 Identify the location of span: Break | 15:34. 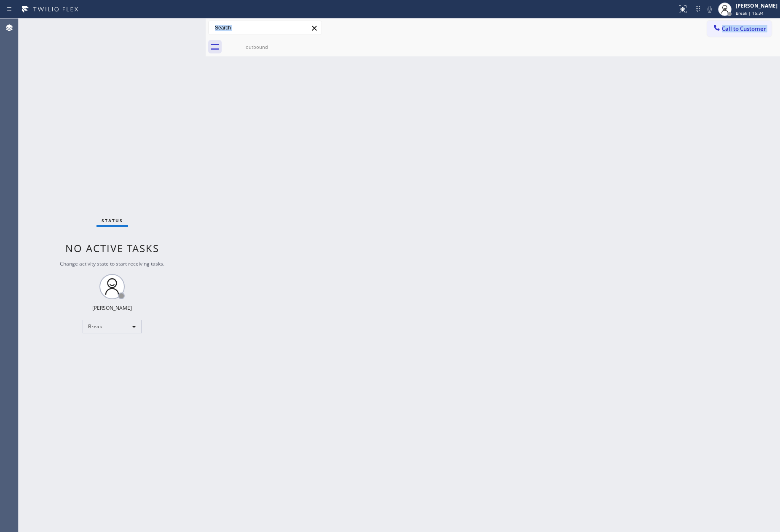
(749, 13).